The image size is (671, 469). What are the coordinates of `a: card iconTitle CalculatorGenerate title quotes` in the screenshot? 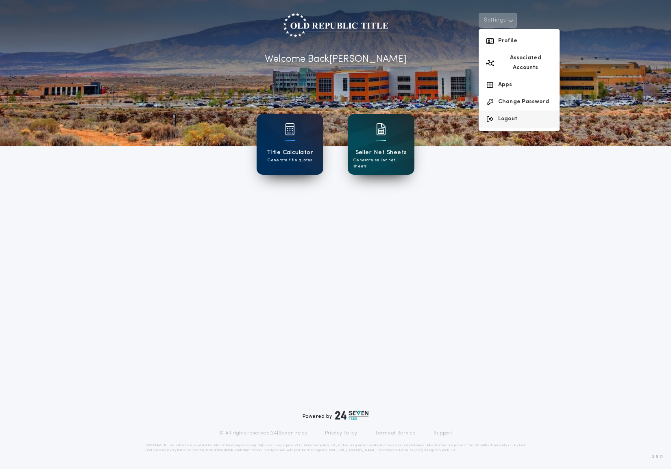 It's located at (290, 144).